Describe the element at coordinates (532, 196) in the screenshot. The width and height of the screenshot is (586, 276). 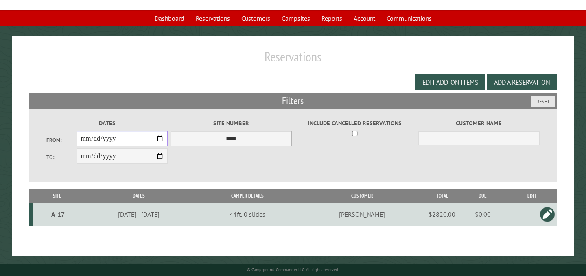
I see `th: Edit` at that location.